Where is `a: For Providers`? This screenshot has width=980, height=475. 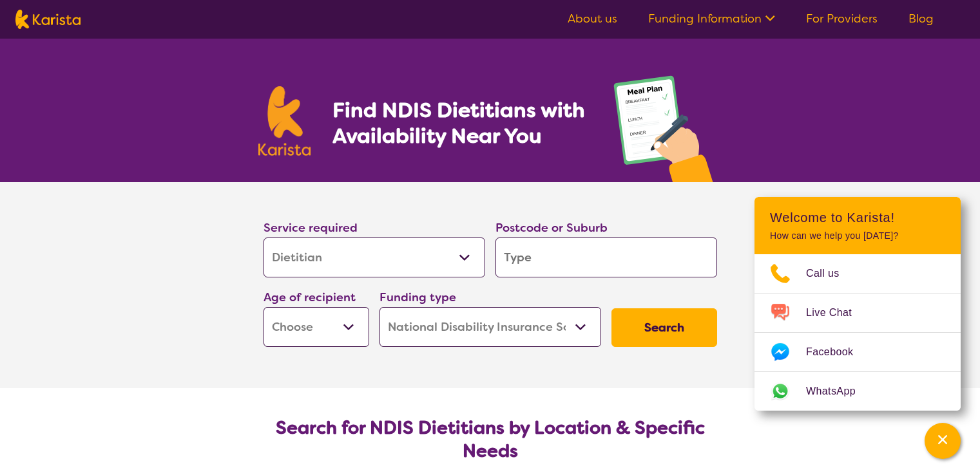
a: For Providers is located at coordinates (842, 19).